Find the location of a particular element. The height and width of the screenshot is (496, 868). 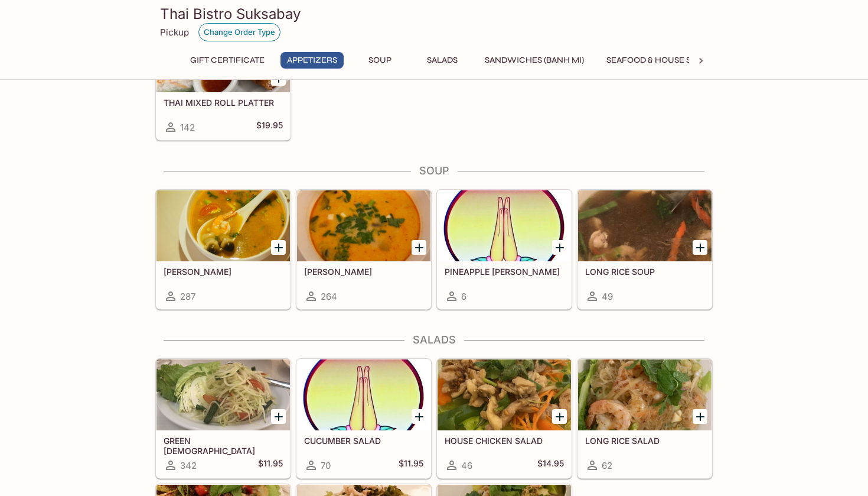

div: LONG RICE SALAD is located at coordinates (645, 395).